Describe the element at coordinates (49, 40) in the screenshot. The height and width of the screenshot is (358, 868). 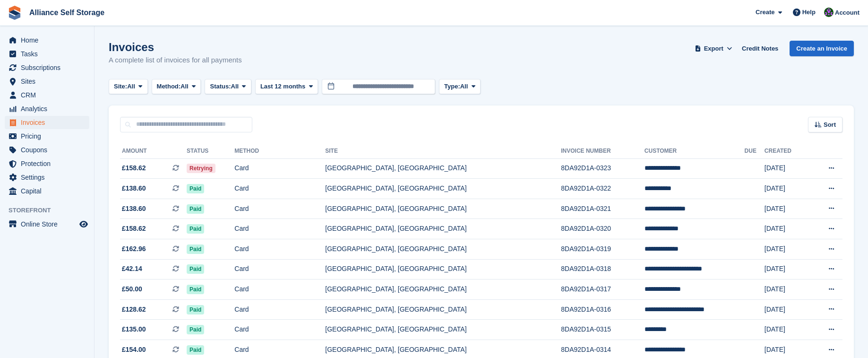
I see `span: Home` at that location.